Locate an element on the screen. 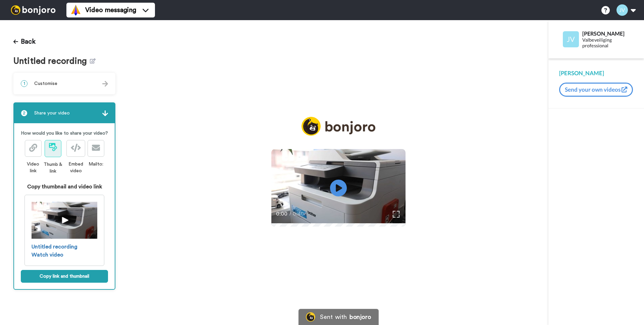  img: bj-logo-header-white.svg is located at coordinates (33, 10).